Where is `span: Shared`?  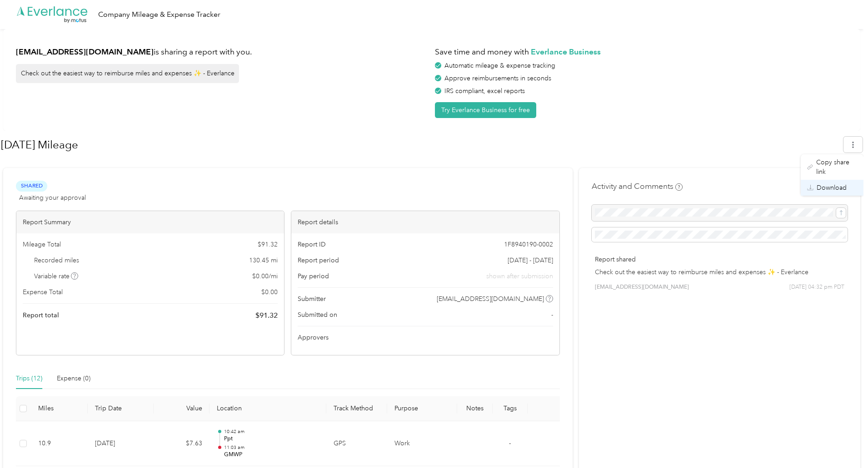
span: Shared is located at coordinates (31, 186).